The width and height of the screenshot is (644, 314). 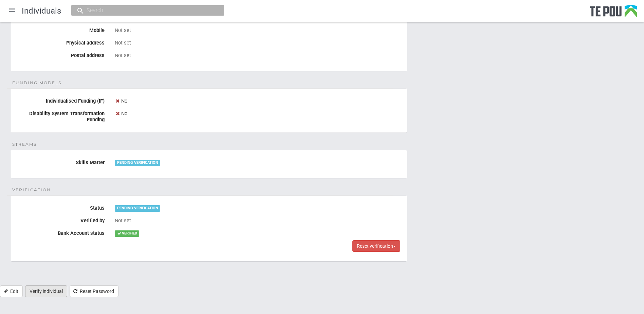 I want to click on label: Individualised Funding (IF), so click(x=60, y=100).